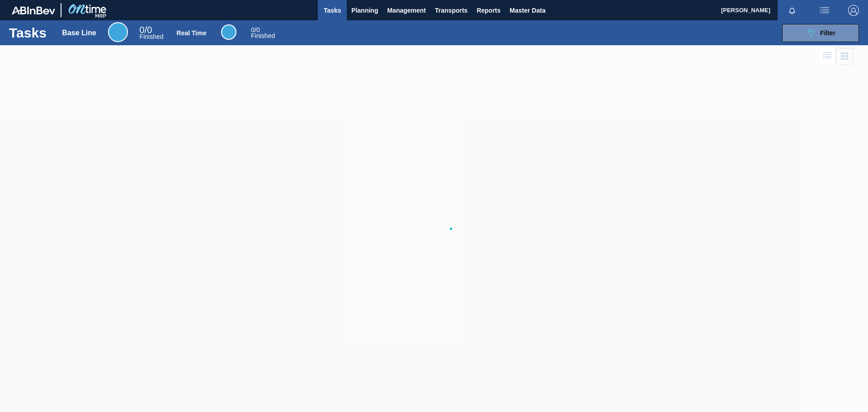  I want to click on span: Master Data, so click(527, 10).